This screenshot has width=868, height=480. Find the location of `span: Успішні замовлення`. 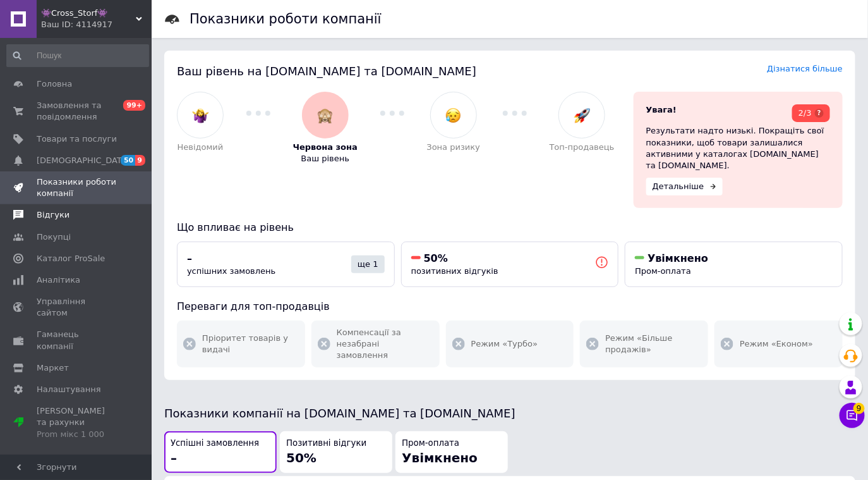

span: Успішні замовлення is located at coordinates (215, 443).